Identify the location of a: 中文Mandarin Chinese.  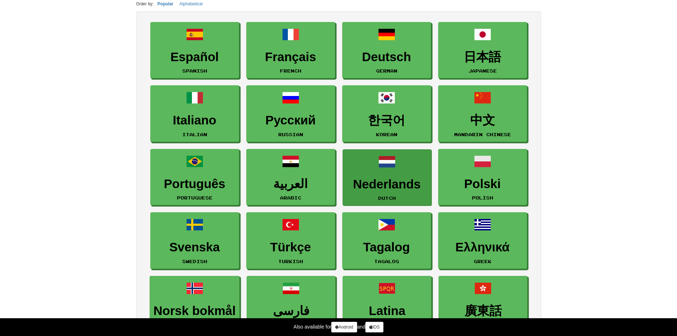
(483, 113).